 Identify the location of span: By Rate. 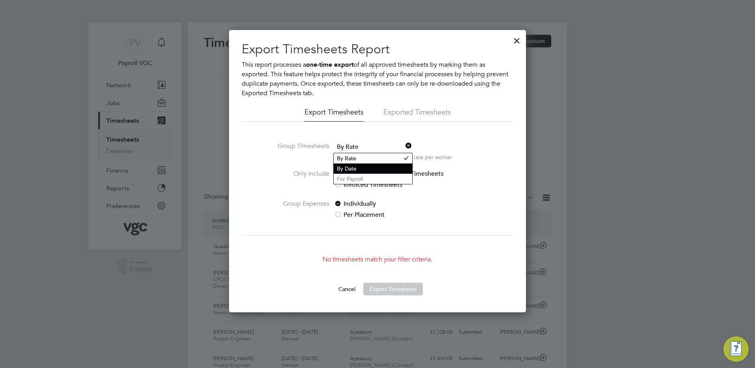
(373, 147).